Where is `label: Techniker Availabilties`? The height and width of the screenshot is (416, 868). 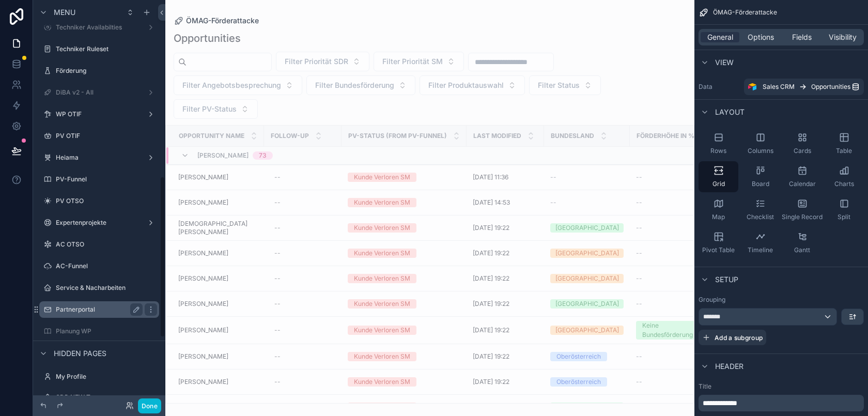
label: Techniker Availabilties is located at coordinates (99, 27).